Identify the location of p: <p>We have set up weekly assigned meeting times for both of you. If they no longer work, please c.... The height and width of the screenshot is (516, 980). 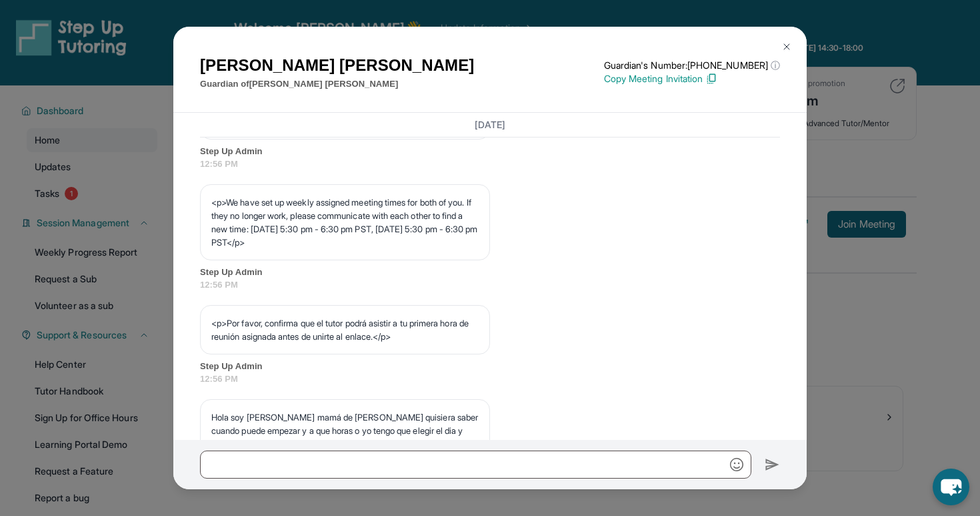
(344, 223).